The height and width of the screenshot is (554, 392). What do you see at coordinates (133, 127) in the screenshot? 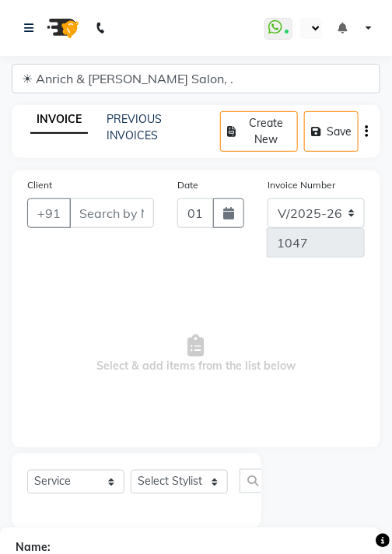
I see `a: PREVIOUS INVOICES` at bounding box center [133, 127].